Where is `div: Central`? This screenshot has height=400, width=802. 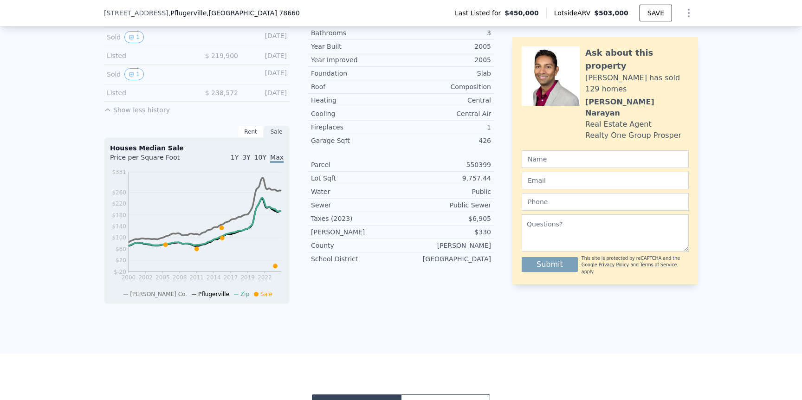
div: Central is located at coordinates (446, 100).